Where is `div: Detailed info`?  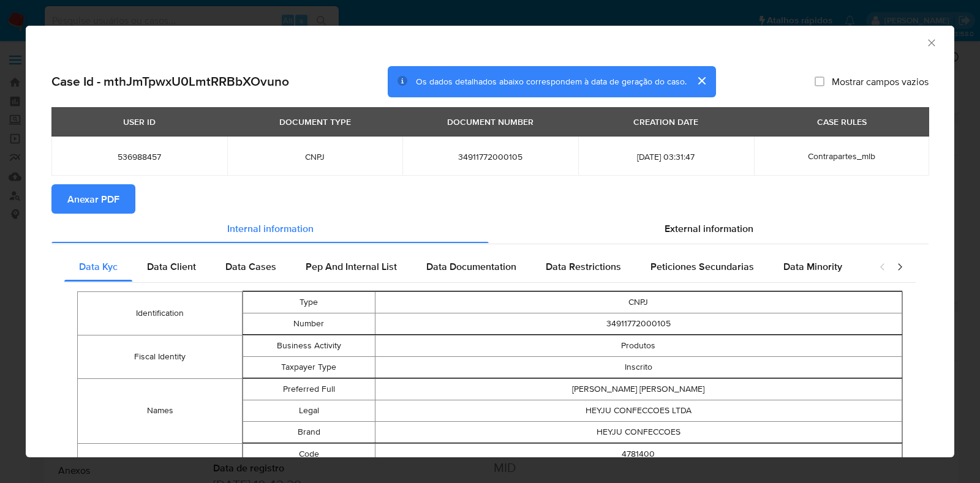 div: Detailed info is located at coordinates (490, 229).